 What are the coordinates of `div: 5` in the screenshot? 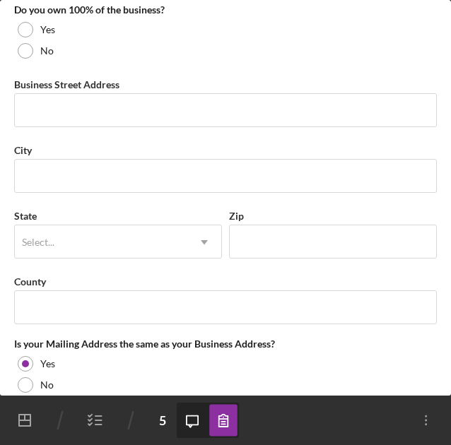 It's located at (163, 421).